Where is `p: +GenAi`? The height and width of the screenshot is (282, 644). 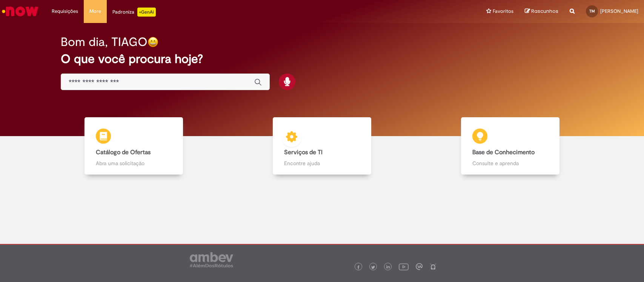
p: +GenAi is located at coordinates (146, 12).